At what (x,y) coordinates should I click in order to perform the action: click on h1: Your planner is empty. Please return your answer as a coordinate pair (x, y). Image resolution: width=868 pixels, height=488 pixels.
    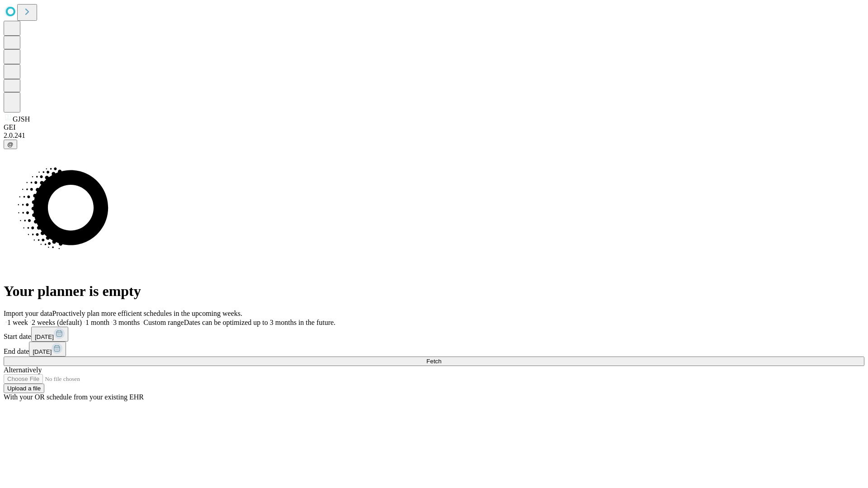
    Looking at the image, I should click on (434, 291).